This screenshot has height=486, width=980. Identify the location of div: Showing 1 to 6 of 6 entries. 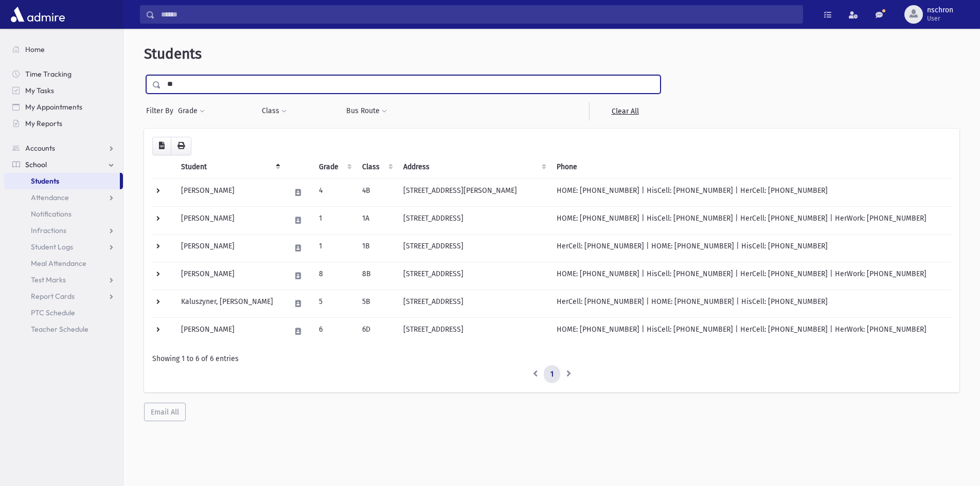
(552, 359).